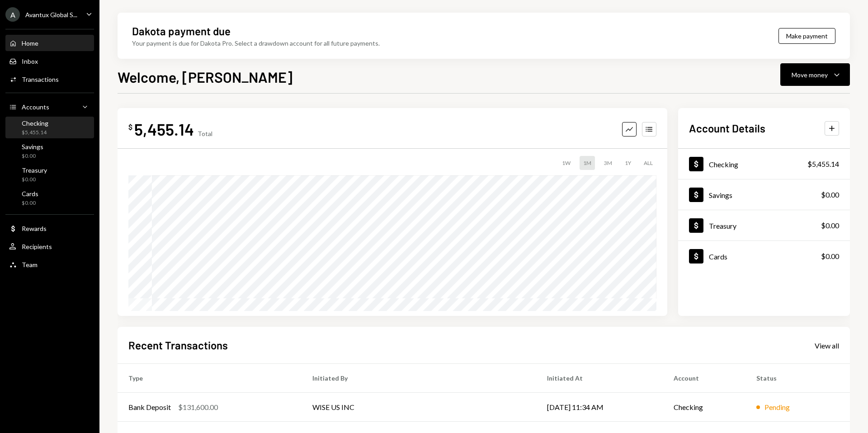  I want to click on div: Transactions, so click(40, 79).